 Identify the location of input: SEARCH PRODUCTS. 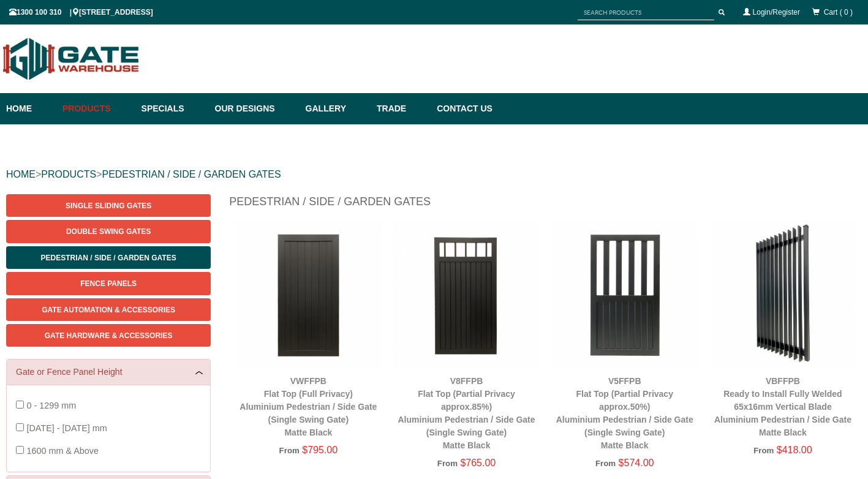
(646, 12).